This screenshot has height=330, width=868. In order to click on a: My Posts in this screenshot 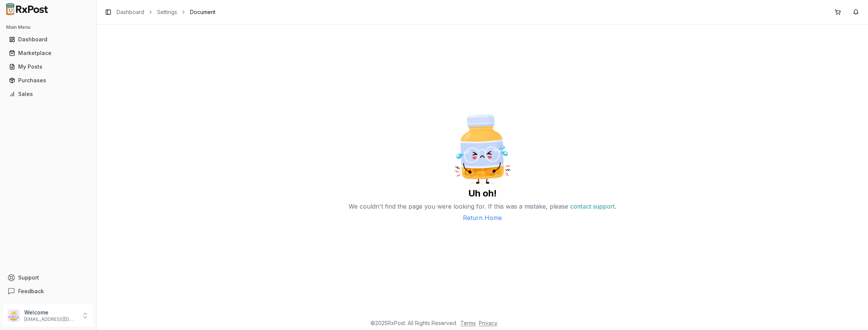, I will do `click(48, 66)`.